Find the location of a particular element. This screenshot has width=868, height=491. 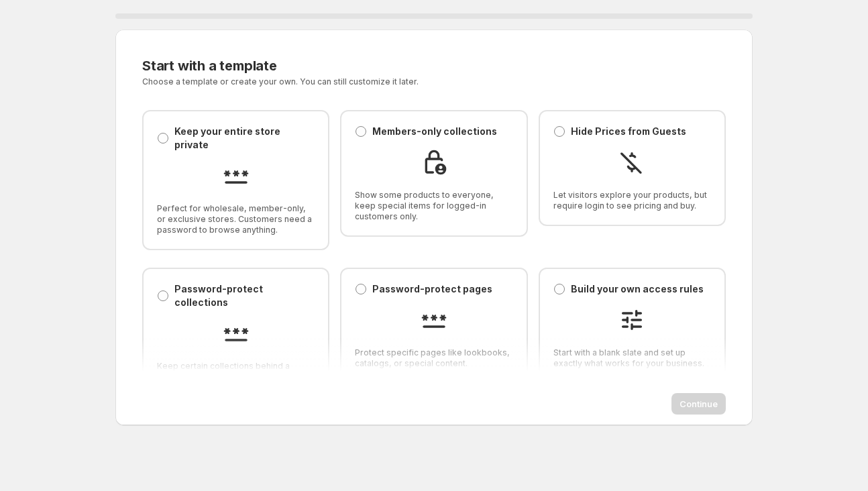

img: Keep your entire store private is located at coordinates (236, 176).